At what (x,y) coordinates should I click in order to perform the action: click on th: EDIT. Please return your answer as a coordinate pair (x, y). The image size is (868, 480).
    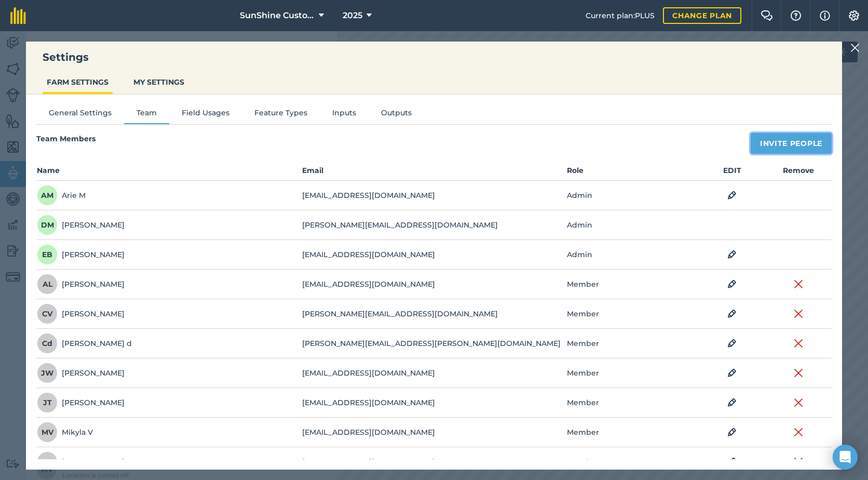
    Looking at the image, I should click on (732, 173).